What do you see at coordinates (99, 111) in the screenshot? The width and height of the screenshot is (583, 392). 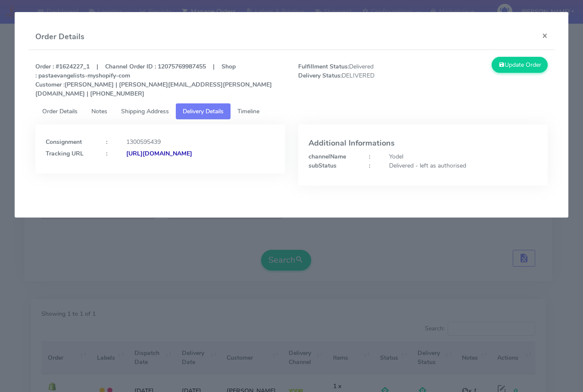 I see `span: Notes` at bounding box center [99, 111].